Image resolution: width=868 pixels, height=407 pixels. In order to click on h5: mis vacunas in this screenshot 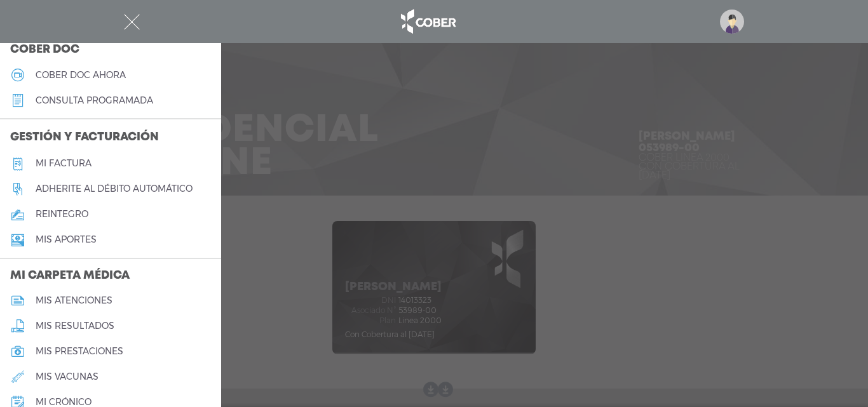, I will do `click(67, 376)`.